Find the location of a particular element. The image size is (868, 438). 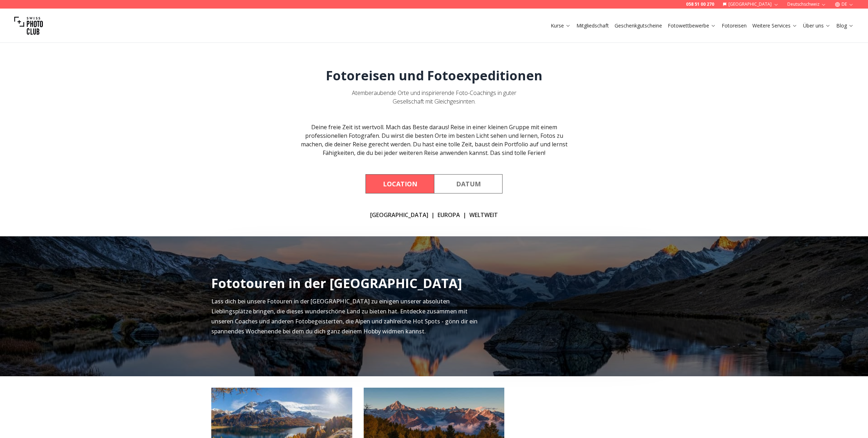

button: By Location is located at coordinates (399, 184).